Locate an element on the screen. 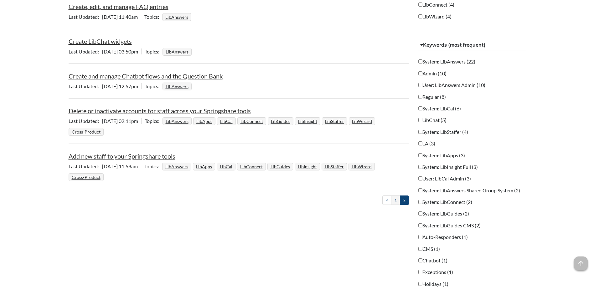  a: Create and manage Chatbot flows and the Question Bank is located at coordinates (146, 76).